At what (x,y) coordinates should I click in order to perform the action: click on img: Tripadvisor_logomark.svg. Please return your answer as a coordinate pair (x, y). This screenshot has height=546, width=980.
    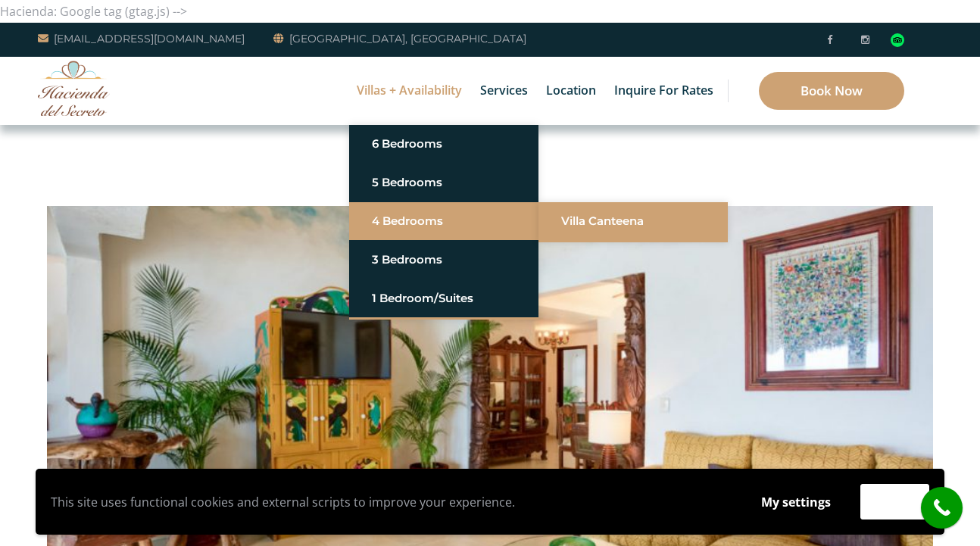
    Looking at the image, I should click on (897, 40).